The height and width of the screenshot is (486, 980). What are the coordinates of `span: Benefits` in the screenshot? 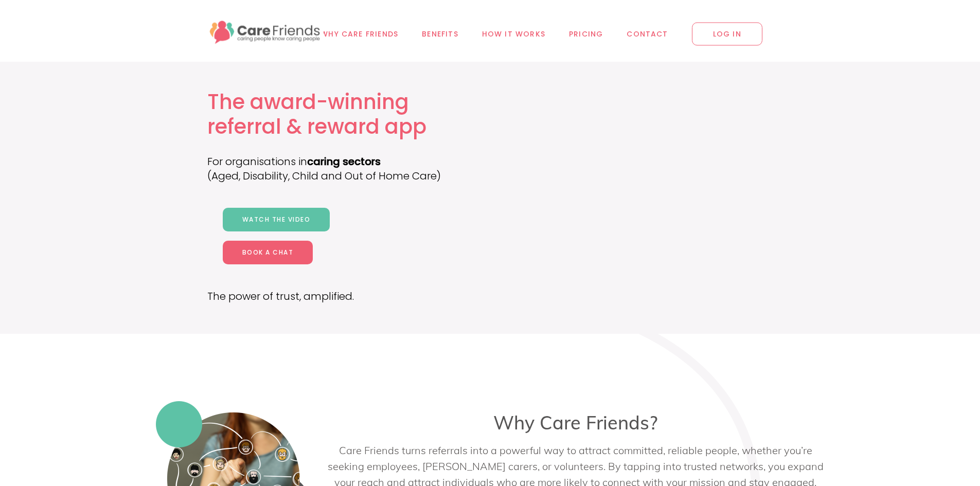 It's located at (440, 34).